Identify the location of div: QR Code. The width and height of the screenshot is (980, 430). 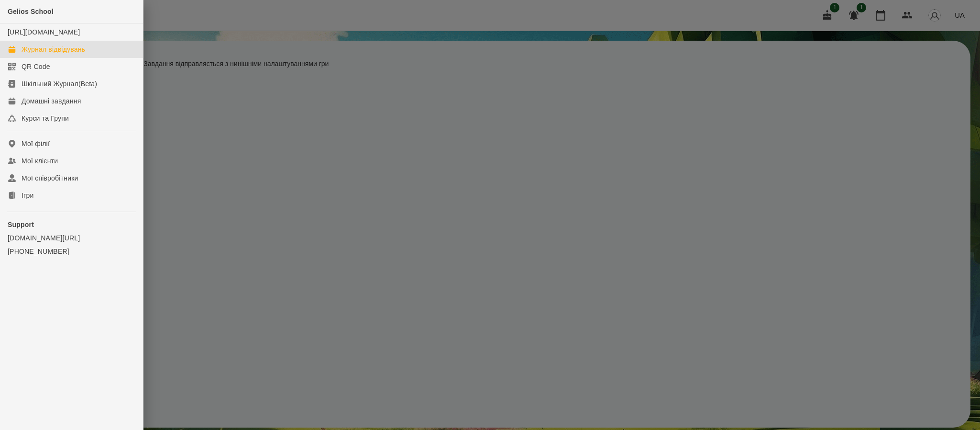
(36, 66).